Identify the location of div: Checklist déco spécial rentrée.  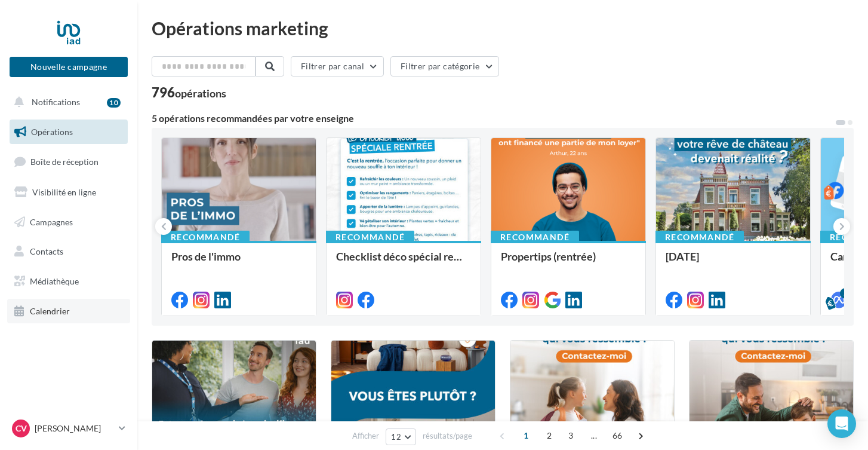
(403, 262).